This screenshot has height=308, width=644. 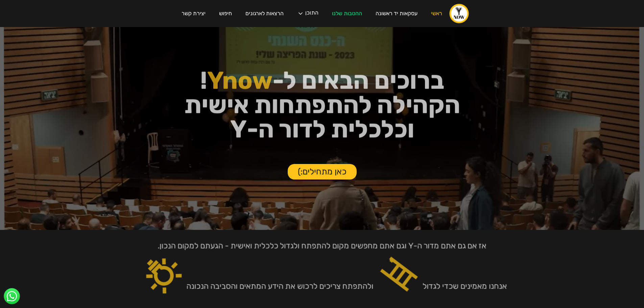 What do you see at coordinates (322, 105) in the screenshot?
I see `h1: ברוכים הבאים ל- ! הקהילה להתפתחות אישית וכלכלית לדור ה-Y` at bounding box center [322, 105].